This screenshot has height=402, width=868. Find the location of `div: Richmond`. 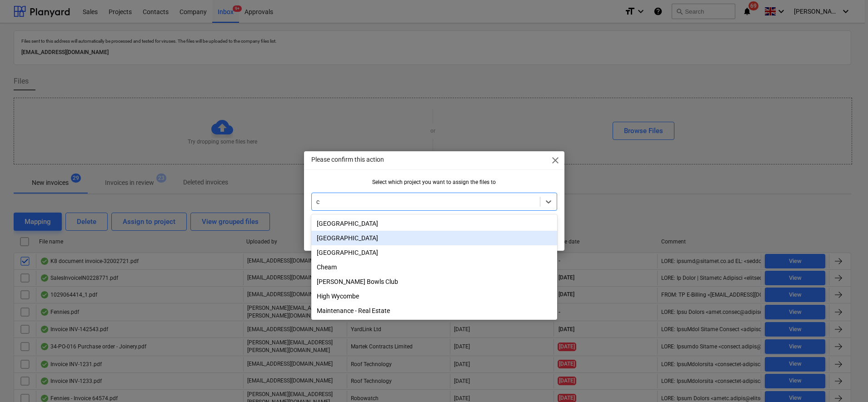

div: Richmond is located at coordinates (434, 223).